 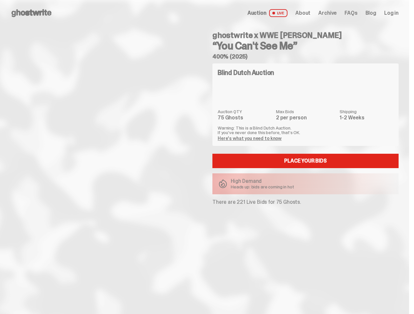 What do you see at coordinates (262, 181) in the screenshot?
I see `p: High Demand` at bounding box center [262, 181].